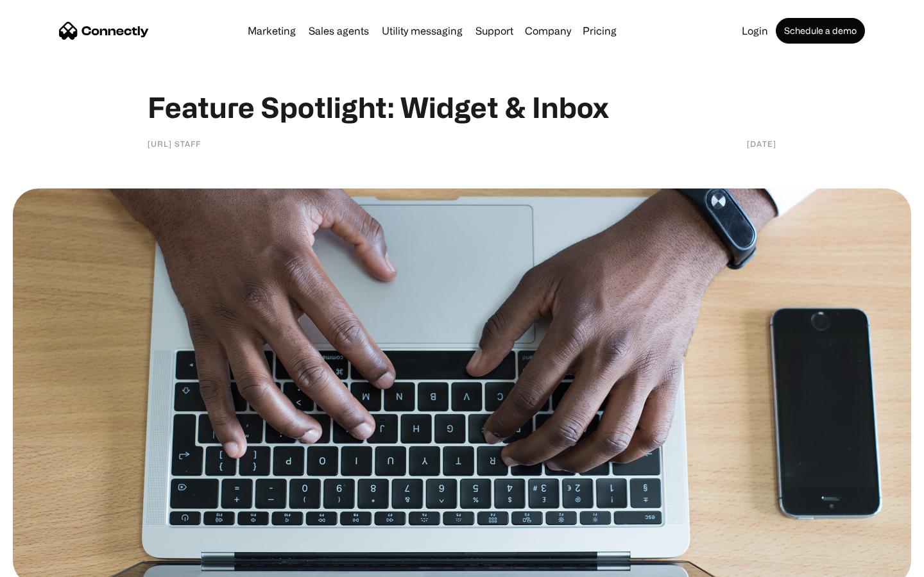  I want to click on a: Marketing, so click(272, 31).